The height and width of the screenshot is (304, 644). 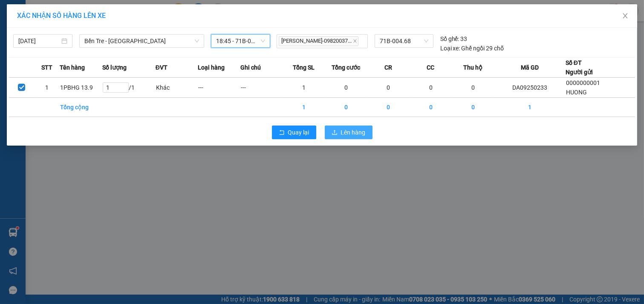 What do you see at coordinates (530, 68) in the screenshot?
I see `span: Mã GD` at bounding box center [530, 68].